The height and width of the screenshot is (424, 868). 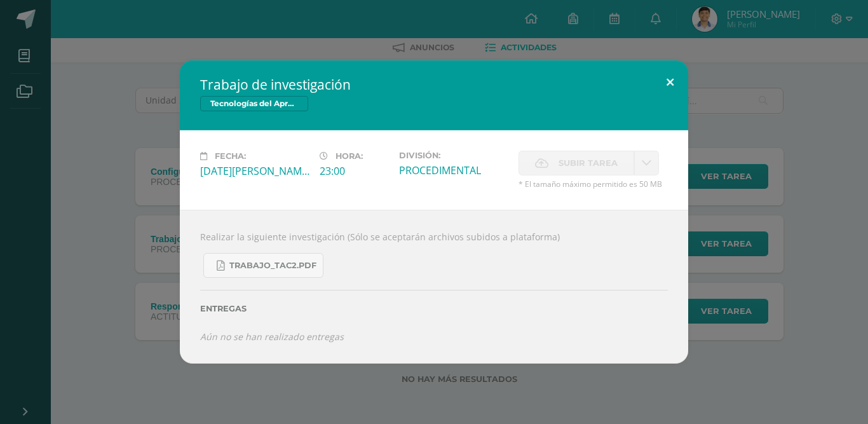 What do you see at coordinates (670, 82) in the screenshot?
I see `button: Close (Esc)` at bounding box center [670, 82].